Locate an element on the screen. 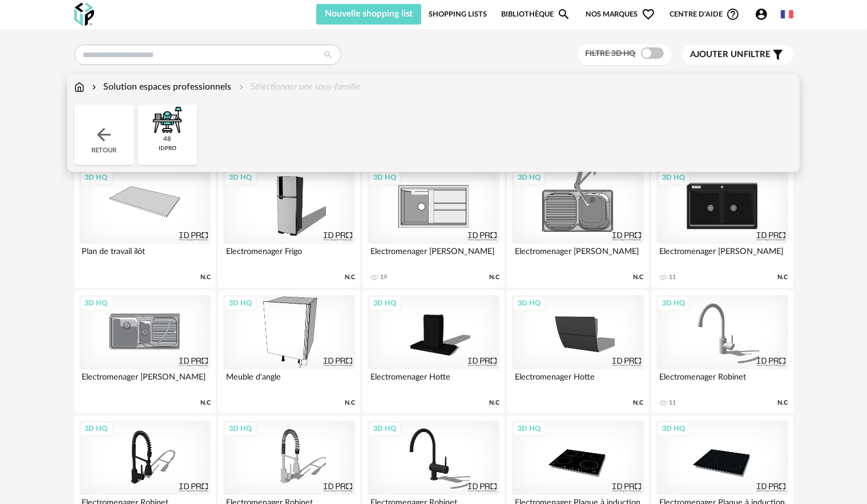  div: 48 is located at coordinates (168, 139).